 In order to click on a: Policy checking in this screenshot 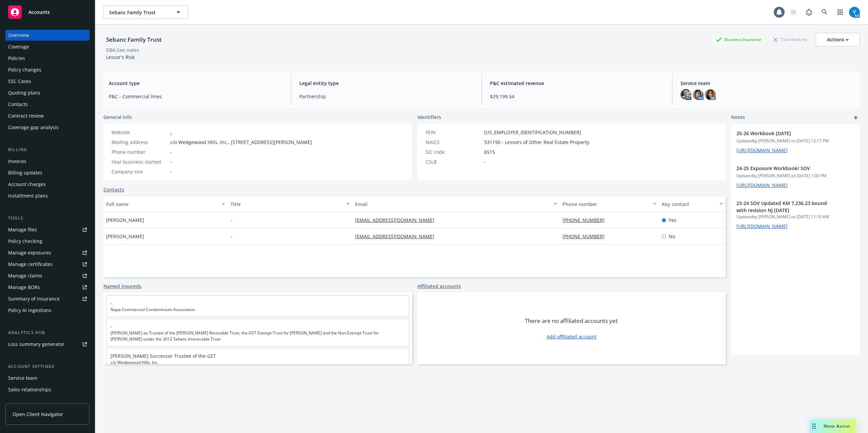, I will do `click(48, 241)`.